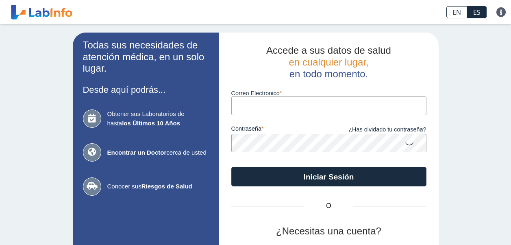  Describe the element at coordinates (328, 74) in the screenshot. I see `span: en todo momento.` at that location.